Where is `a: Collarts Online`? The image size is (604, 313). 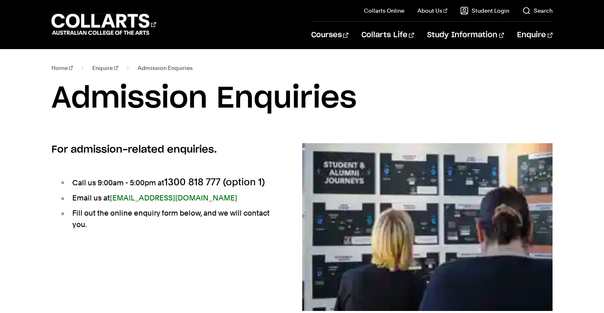
a: Collarts Online is located at coordinates (384, 11).